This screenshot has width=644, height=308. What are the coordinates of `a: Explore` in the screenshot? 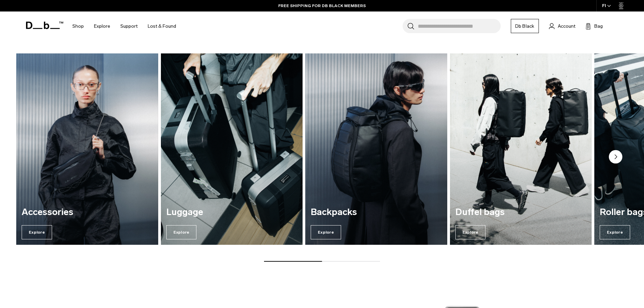 It's located at (102, 26).